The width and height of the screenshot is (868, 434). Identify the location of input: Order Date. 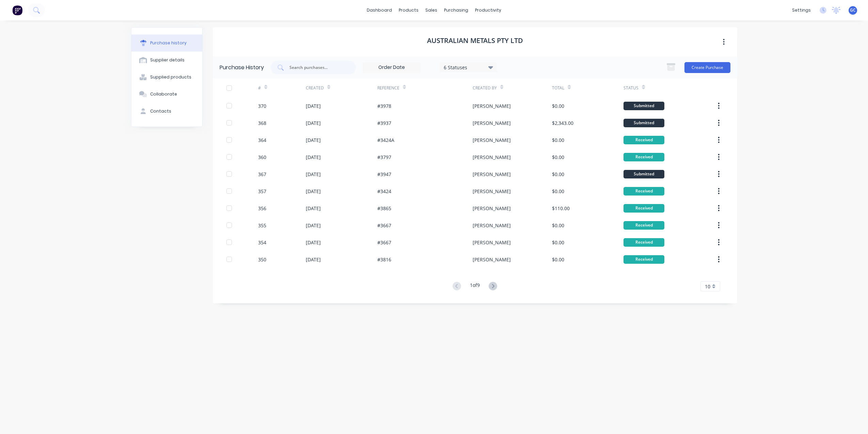
(392, 68).